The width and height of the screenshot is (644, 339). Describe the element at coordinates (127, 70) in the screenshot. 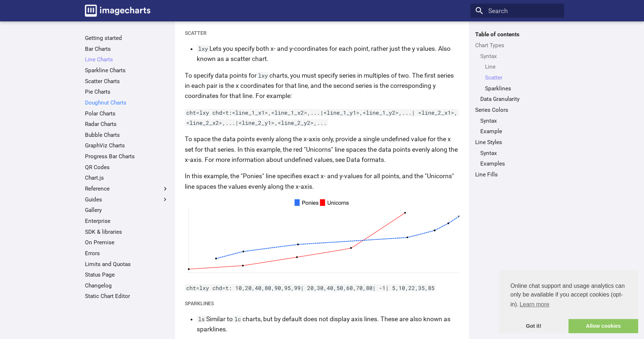

I see `a: Sparkline Charts` at that location.